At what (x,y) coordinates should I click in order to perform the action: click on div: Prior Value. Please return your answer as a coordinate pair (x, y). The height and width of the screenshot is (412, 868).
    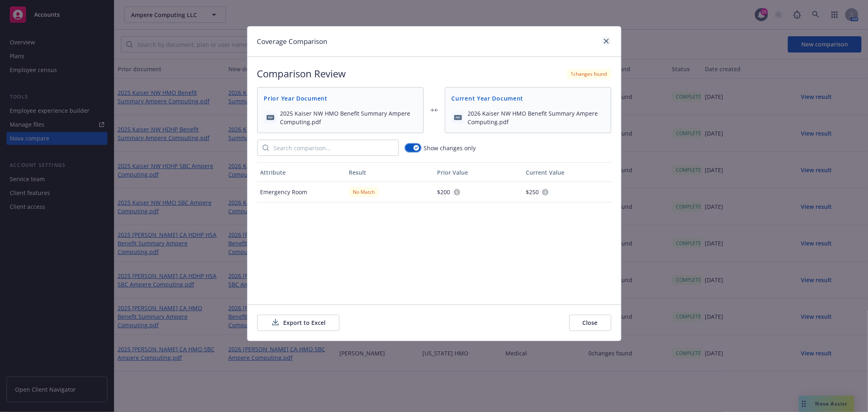
    Looking at the image, I should click on (479, 172).